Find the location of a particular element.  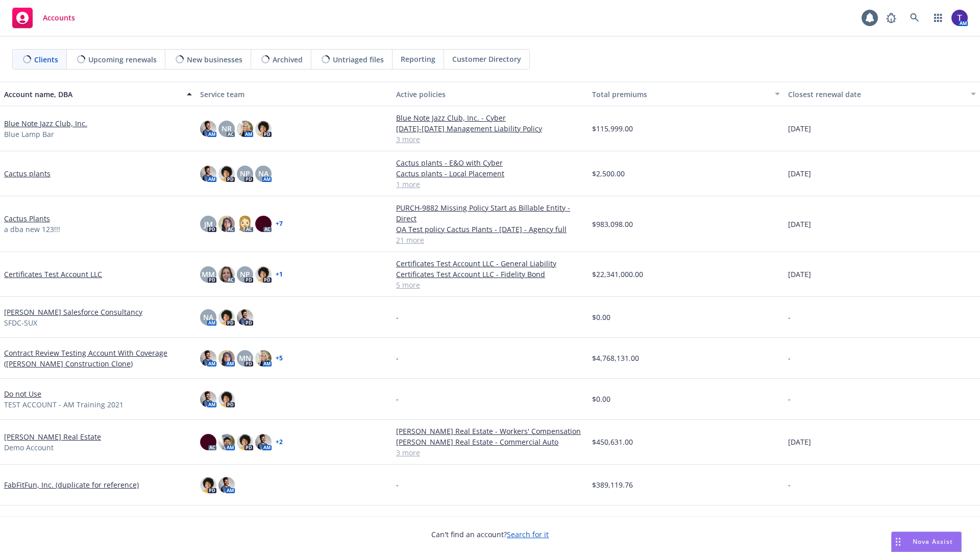

a: + 2 is located at coordinates (279, 442).